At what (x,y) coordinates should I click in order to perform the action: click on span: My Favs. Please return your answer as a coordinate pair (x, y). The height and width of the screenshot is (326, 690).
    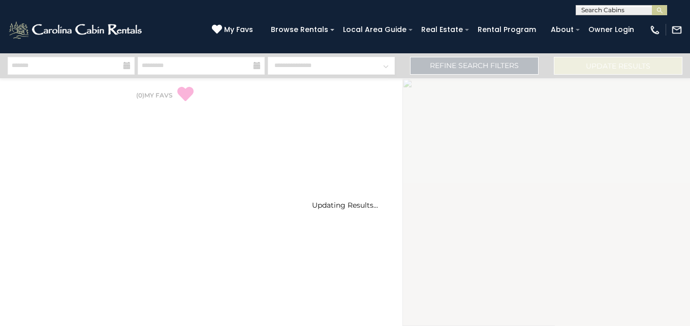
    Looking at the image, I should click on (238, 29).